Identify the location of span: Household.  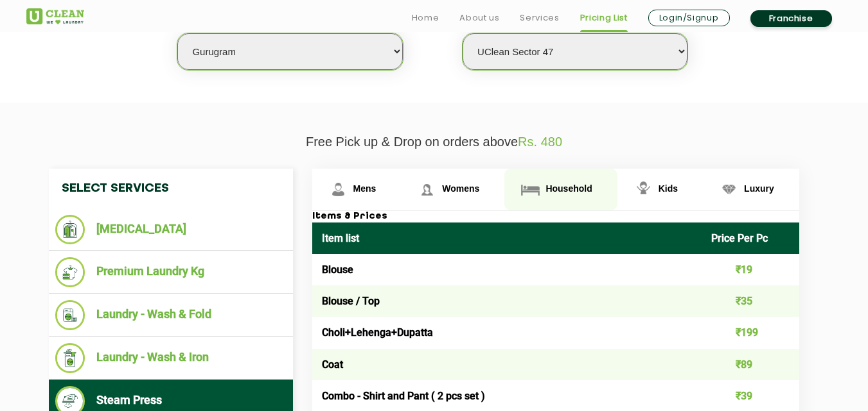
(568, 189).